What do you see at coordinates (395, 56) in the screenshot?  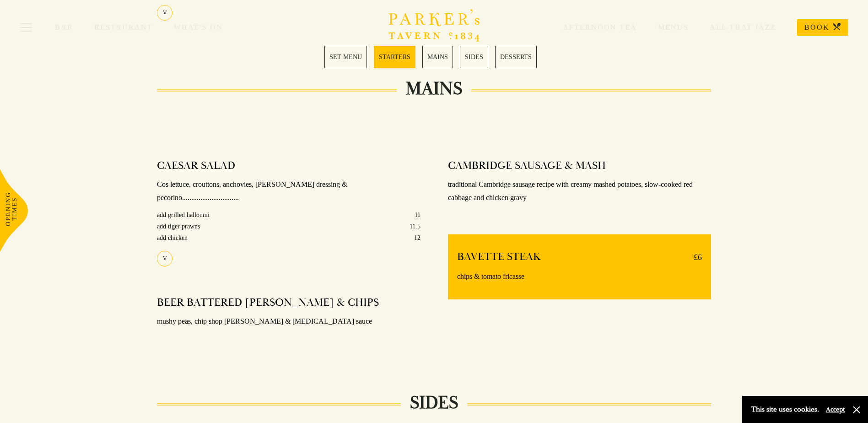 I see `a: 2 / 5` at bounding box center [395, 56].